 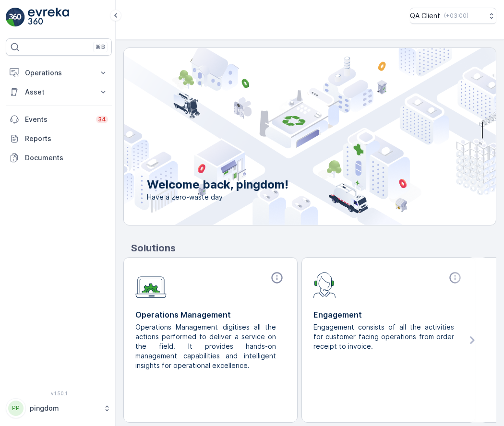 I want to click on p: Operations Management digitises all the actions performed to deliver a service on the field. It p..., so click(x=207, y=347).